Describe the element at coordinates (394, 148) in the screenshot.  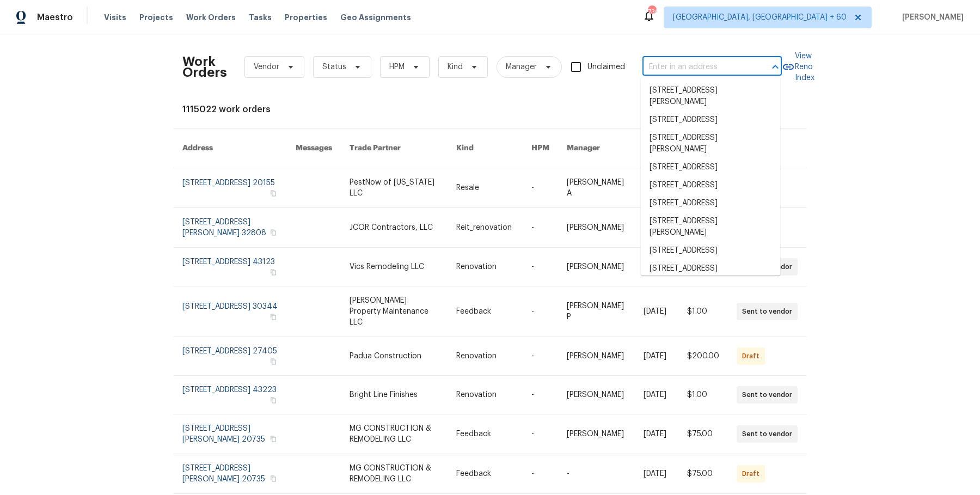
I see `th: Trade Partner` at that location.